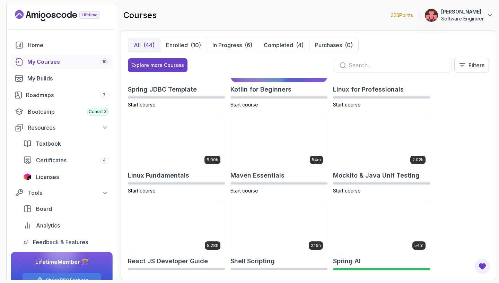  Describe the element at coordinates (381, 227) in the screenshot. I see `img: Spring AI card` at that location.